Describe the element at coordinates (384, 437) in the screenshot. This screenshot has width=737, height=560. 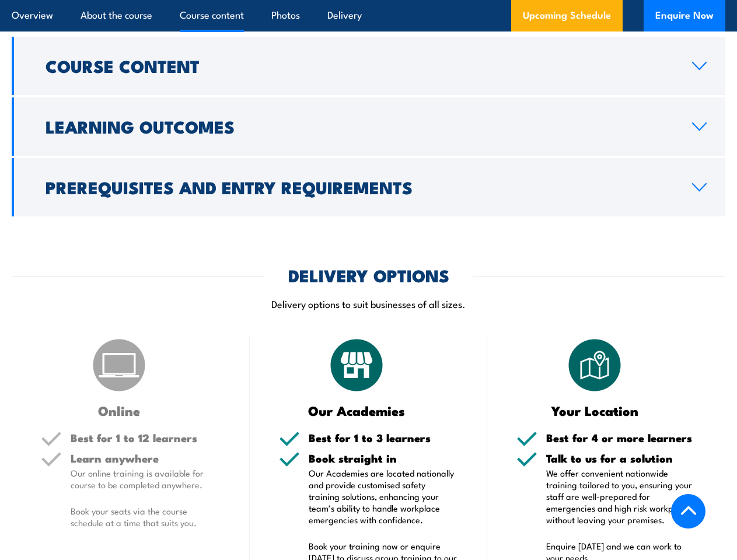
I see `h5: Best for 1 to 3 learners` at that location.